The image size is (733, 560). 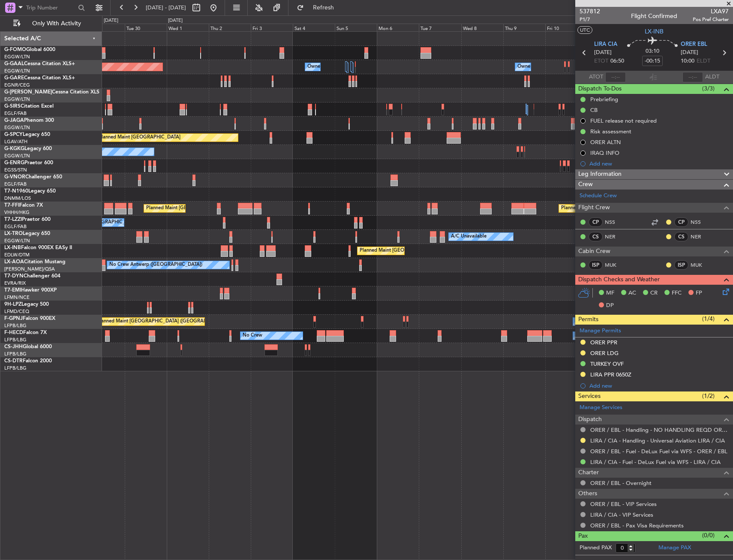 I want to click on a: NSS, so click(x=614, y=222).